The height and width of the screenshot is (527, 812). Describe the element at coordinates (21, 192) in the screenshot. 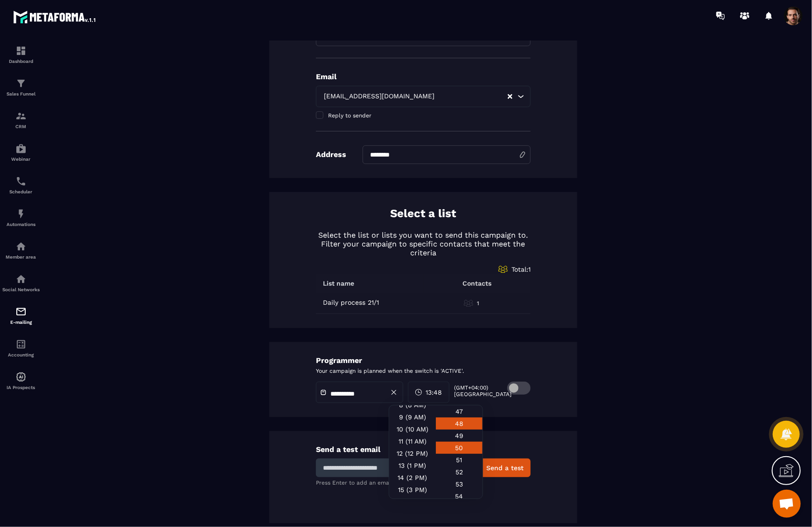

I see `p: Scheduler` at that location.